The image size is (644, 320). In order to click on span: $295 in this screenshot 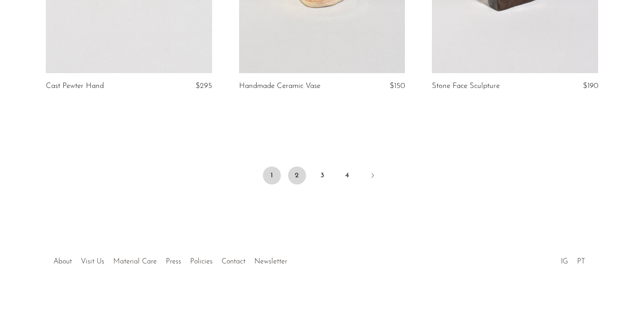, I will do `click(204, 86)`.